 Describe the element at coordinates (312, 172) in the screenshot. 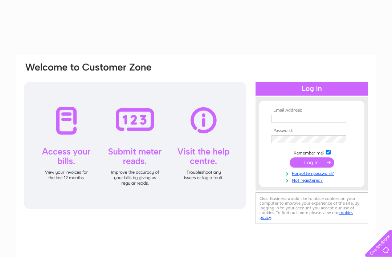

I see `a: Forgotten password?` at that location.